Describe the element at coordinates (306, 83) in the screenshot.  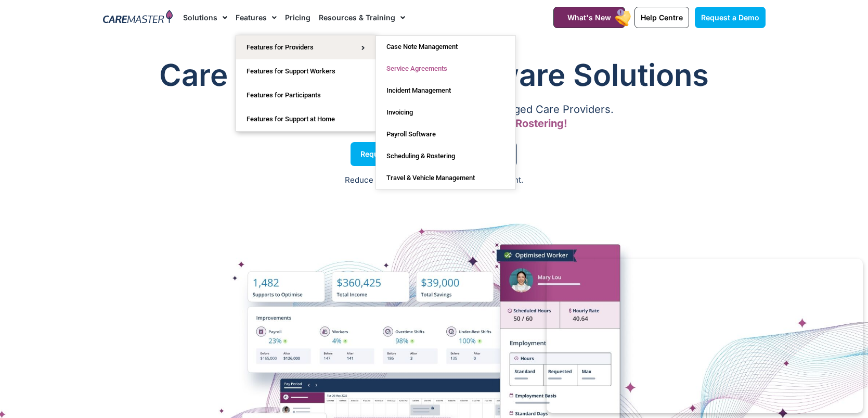
I see `ul: Features` at that location.